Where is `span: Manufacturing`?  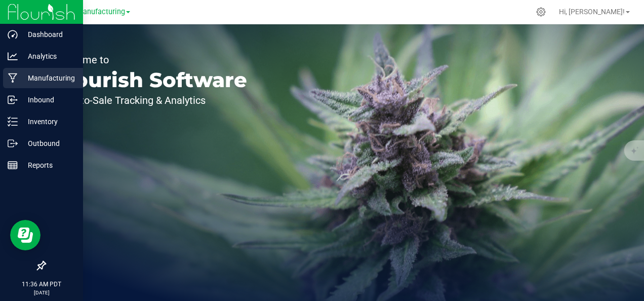 span: Manufacturing is located at coordinates (101, 12).